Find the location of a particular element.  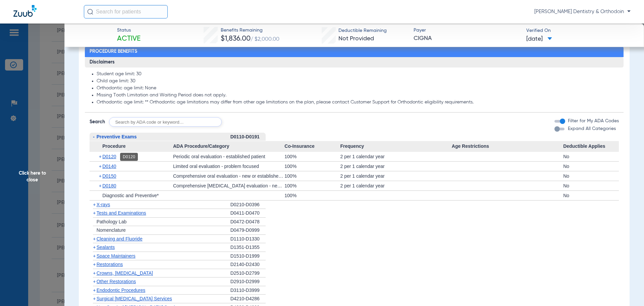

div: Limited oral evaluation - problem focused is located at coordinates (229, 166).